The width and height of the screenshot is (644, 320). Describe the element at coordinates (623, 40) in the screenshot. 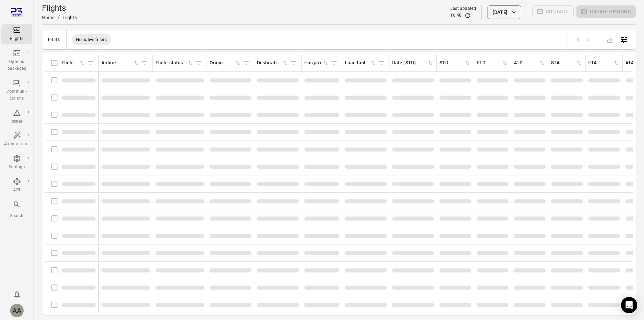

I see `button: Open table configuration` at that location.